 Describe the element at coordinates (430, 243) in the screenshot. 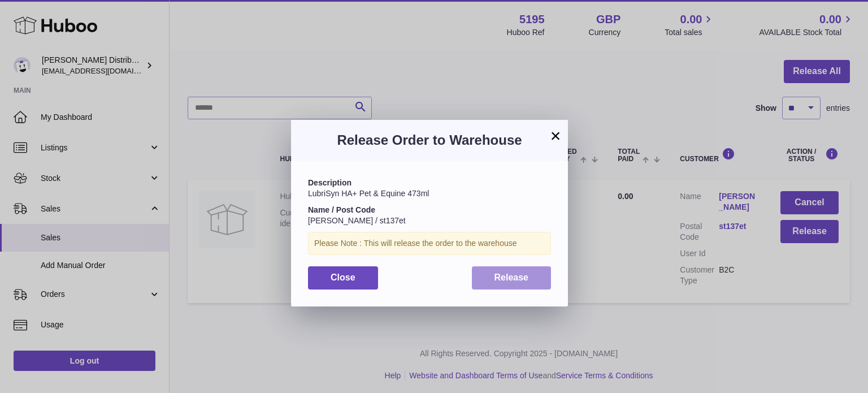

I see `div: Please Note : This will release the order to the warehouse` at that location.